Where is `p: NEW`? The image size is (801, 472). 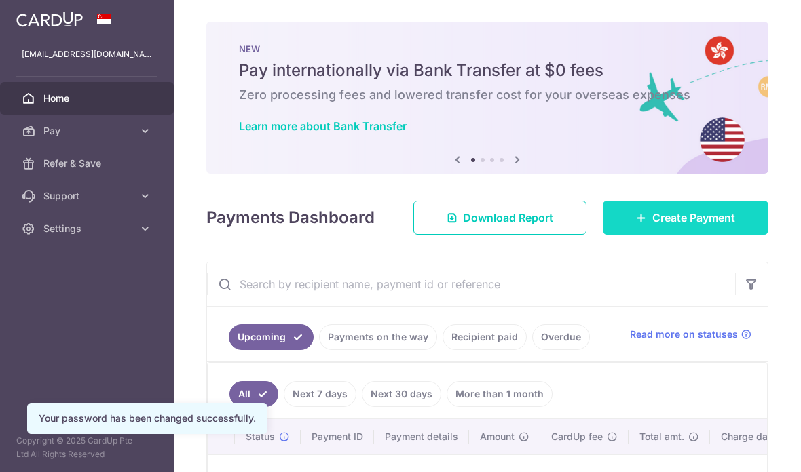
p: NEW is located at coordinates (487, 49).